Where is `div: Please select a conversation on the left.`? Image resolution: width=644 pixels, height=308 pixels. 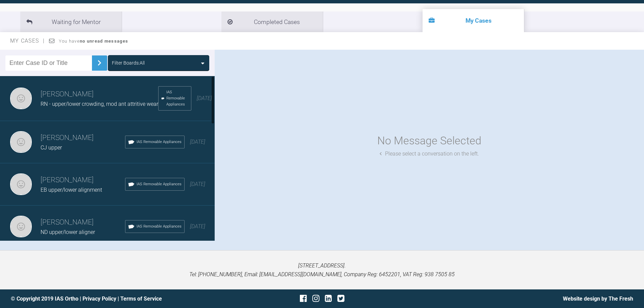
div: Please select a conversation on the left. is located at coordinates (430, 154).